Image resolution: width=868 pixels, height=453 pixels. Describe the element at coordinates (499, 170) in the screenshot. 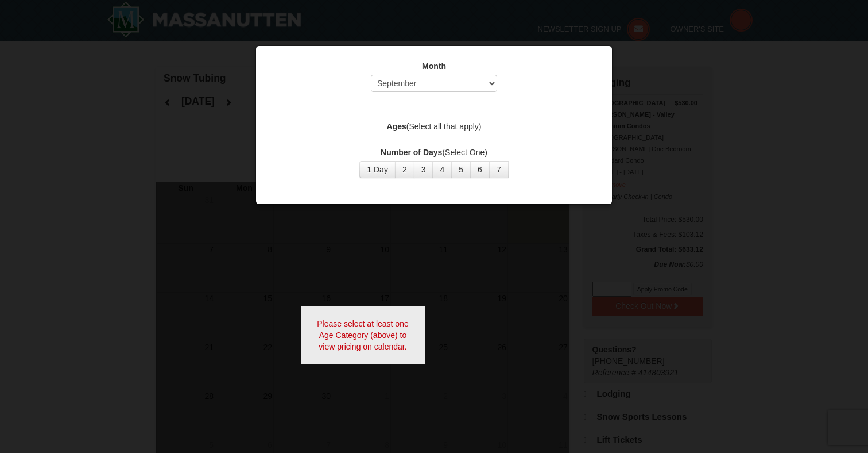

I see `button: 7` at that location.